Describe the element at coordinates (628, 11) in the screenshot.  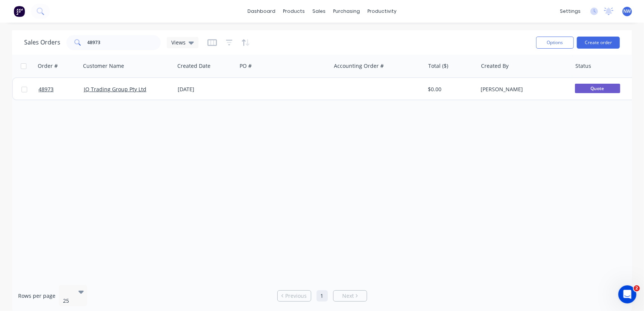
I see `span: NW` at that location.